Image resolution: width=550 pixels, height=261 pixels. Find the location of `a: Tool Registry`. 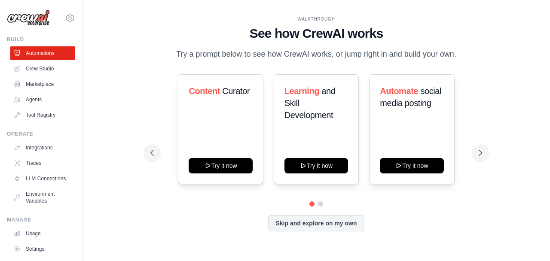

a: Tool Registry is located at coordinates (43, 115).